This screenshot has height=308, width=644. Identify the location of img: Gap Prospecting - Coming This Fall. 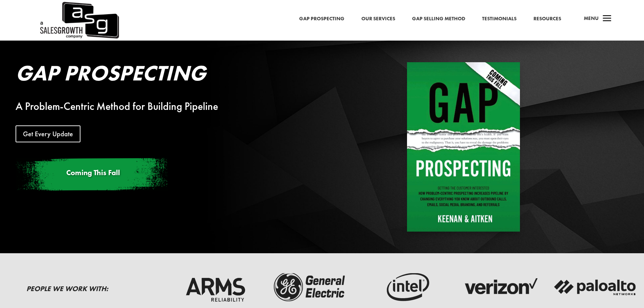
(464, 147).